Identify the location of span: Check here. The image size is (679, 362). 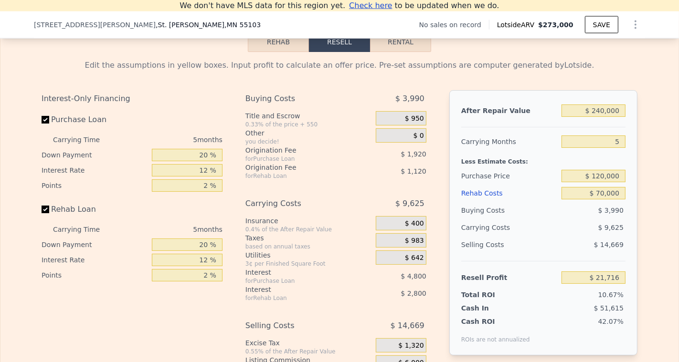
(371, 5).